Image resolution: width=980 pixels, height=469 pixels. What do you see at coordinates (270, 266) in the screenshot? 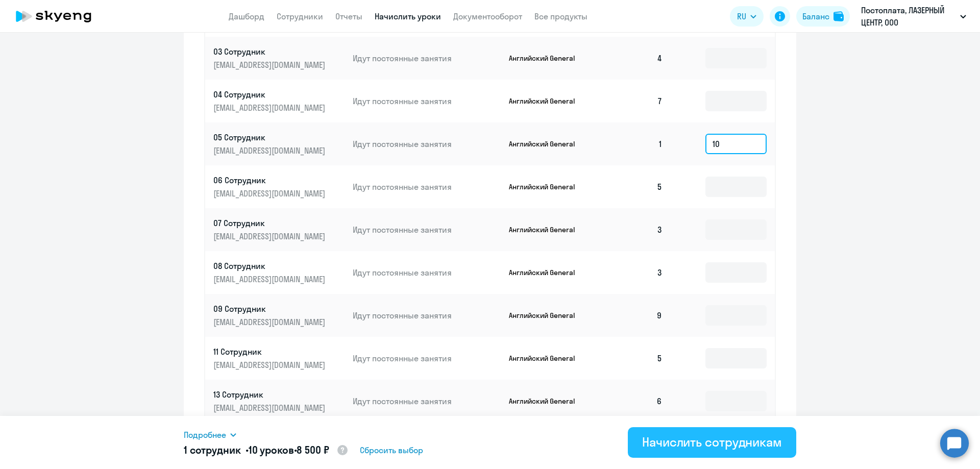
I see `p: 08 Сотрудник` at bounding box center [270, 266].